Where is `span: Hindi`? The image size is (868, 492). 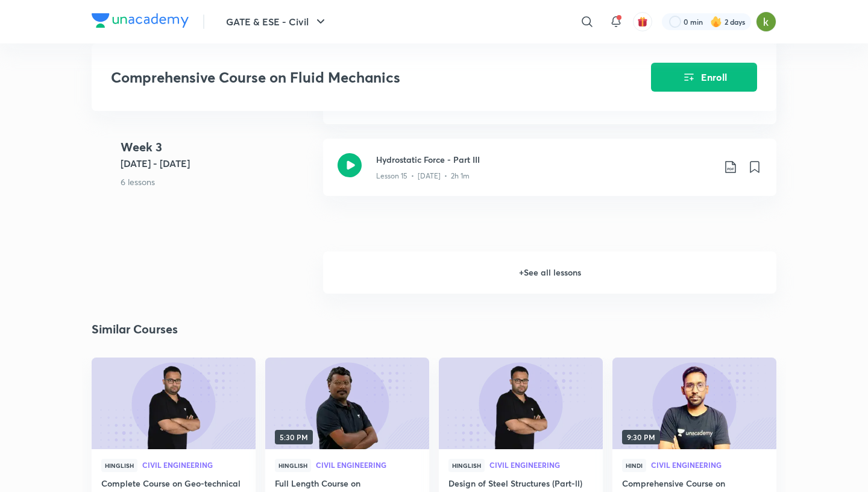 span: Hindi is located at coordinates (635, 466).